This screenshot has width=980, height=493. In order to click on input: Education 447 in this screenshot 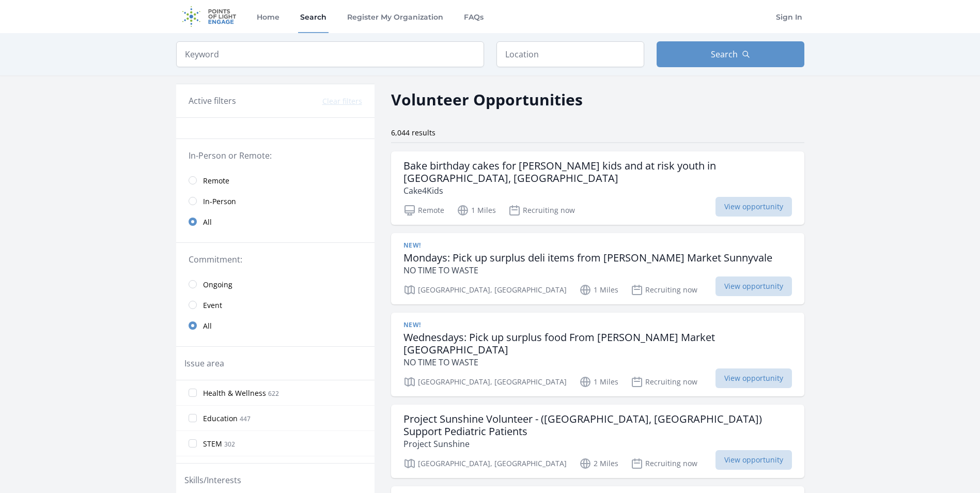, I will do `click(193, 418)`.